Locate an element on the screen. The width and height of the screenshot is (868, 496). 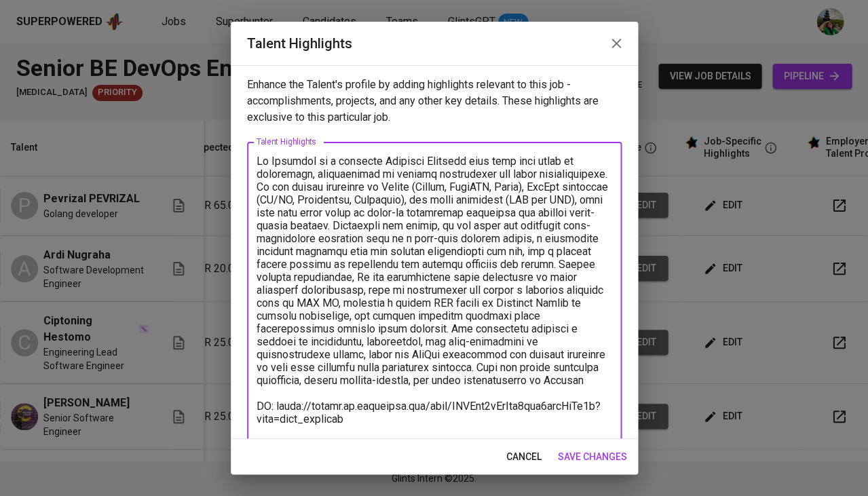
p: Enhance the Talent's profile by adding highlights relevant to this job - accomplishments, project... is located at coordinates (434, 101).